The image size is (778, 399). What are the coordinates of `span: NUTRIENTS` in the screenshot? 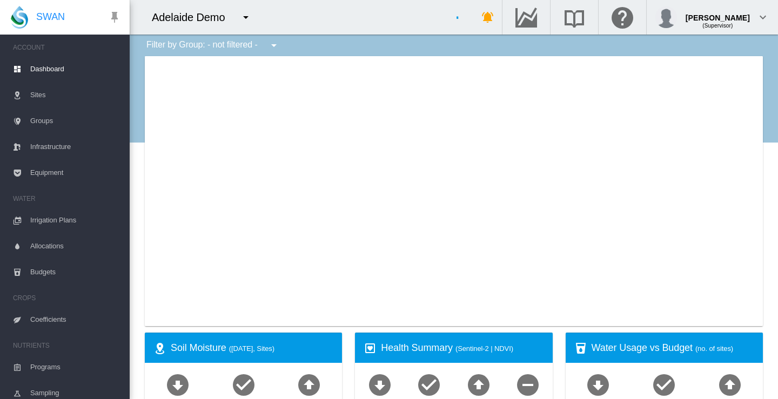 It's located at (67, 346).